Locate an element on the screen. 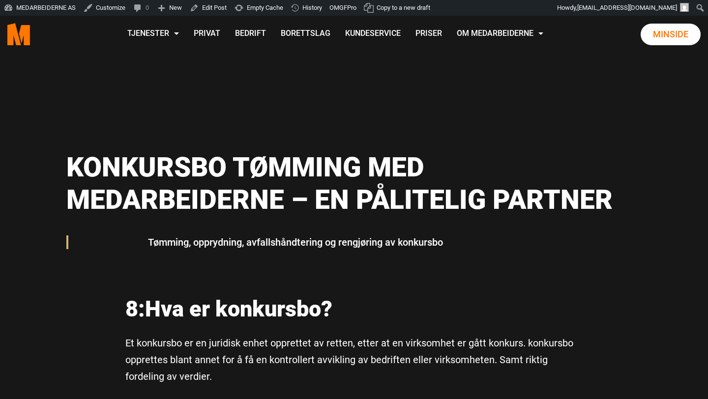 The image size is (708, 399). div: Et konkursbo er en juridisk enhet opprettet av retten, etter at en virksomhet er gått konkurs. ko... is located at coordinates (354, 360).